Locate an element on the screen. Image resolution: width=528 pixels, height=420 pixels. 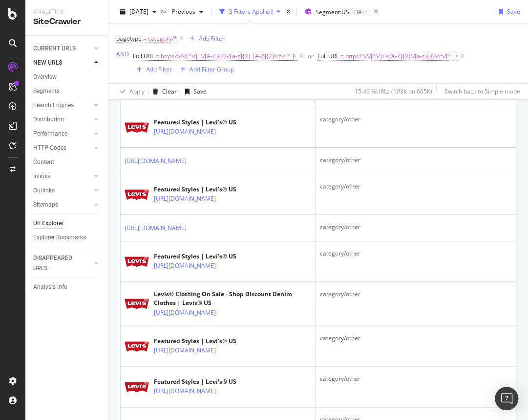
div: Levis® Clothing On Sale - Shop Discount Denim Clothes | Levis® US is located at coordinates (232, 298).